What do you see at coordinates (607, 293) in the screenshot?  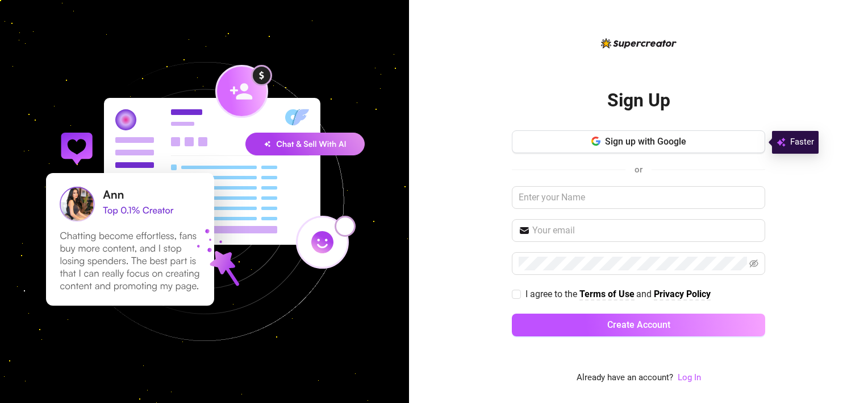 I see `strong: Terms of Use` at bounding box center [607, 293].